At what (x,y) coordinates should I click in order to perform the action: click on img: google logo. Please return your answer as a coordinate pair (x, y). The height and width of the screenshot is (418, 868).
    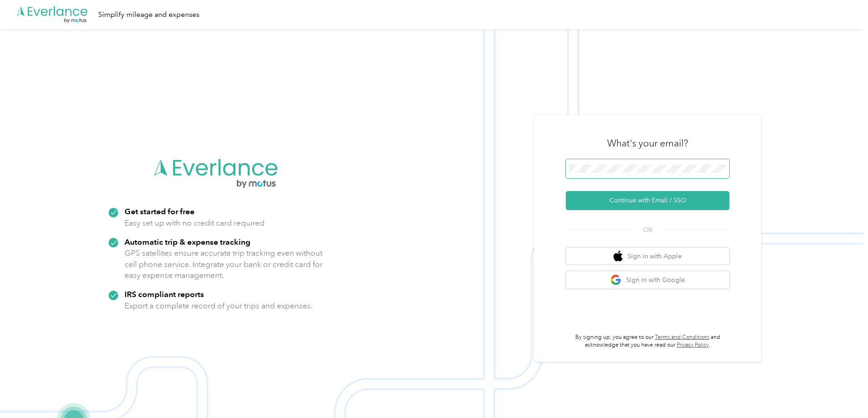
    Looking at the image, I should click on (615, 280).